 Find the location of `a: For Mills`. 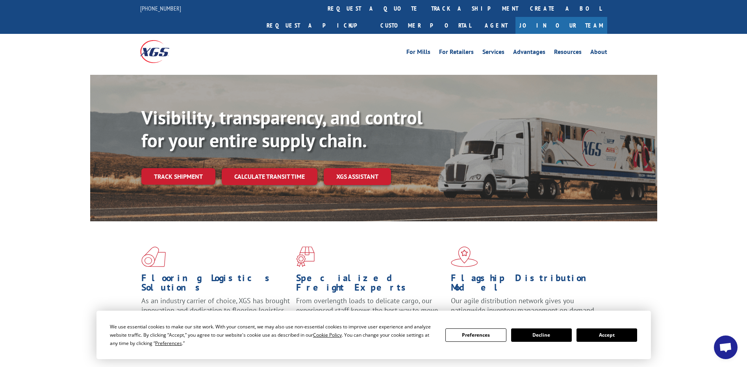

a: For Mills is located at coordinates (418, 53).